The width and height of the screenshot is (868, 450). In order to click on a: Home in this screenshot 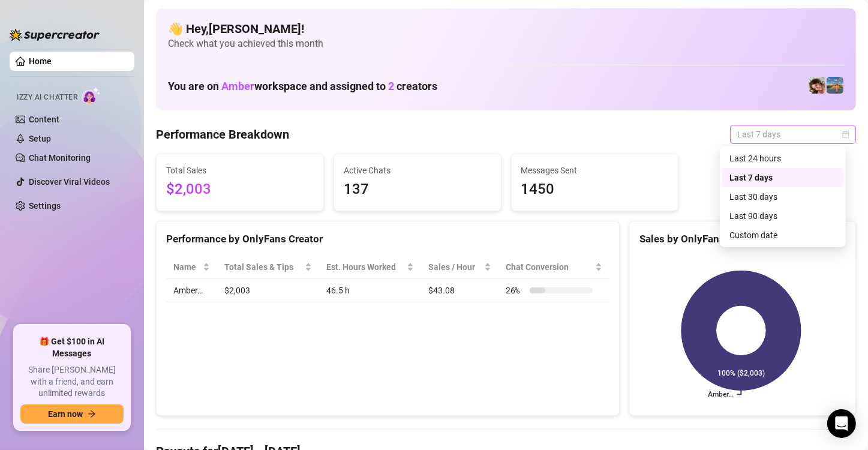, I will do `click(40, 61)`.